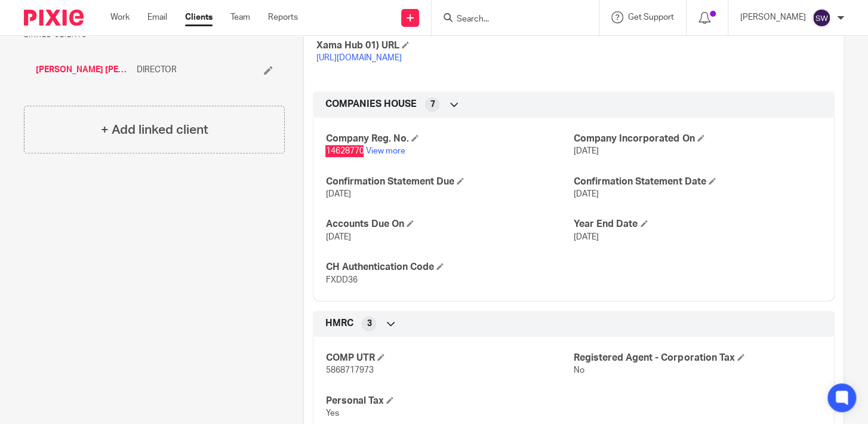  Describe the element at coordinates (822, 18) in the screenshot. I see `img: svg%3E` at that location.